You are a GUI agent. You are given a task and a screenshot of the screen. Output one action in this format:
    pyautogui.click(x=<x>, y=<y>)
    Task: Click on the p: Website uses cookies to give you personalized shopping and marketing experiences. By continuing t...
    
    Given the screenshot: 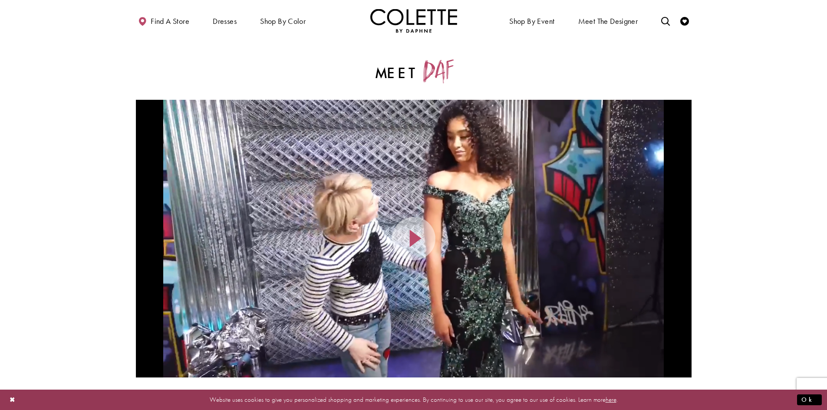 What is the action you would take?
    pyautogui.click(x=413, y=400)
    